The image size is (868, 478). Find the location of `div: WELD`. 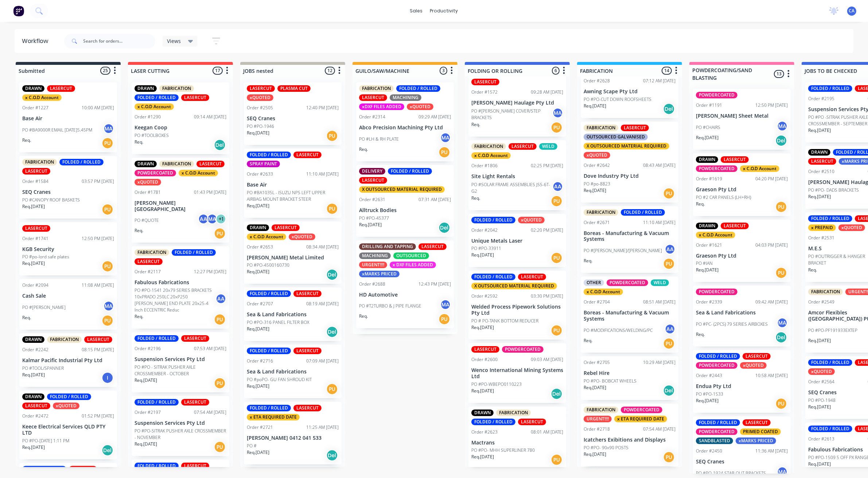

div: WELD is located at coordinates (660, 283).